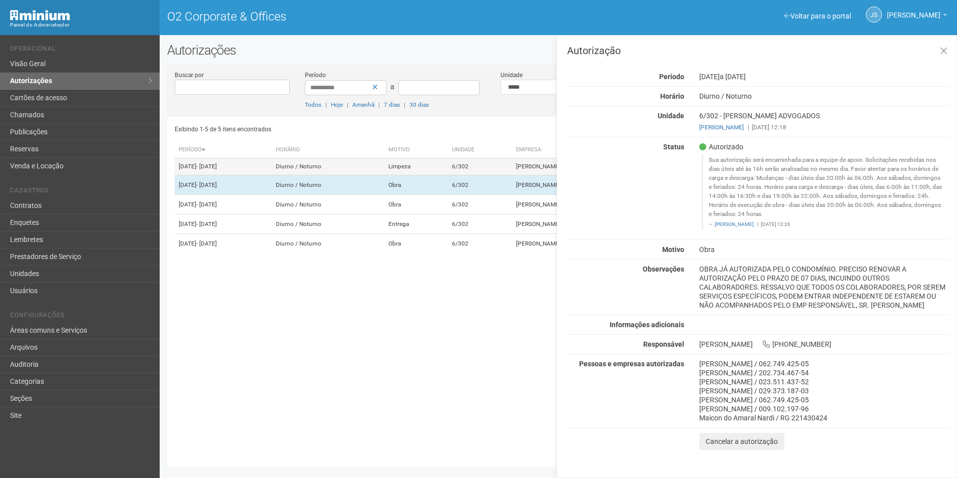 The height and width of the screenshot is (478, 957). What do you see at coordinates (632, 363) in the screenshot?
I see `strong: Pessoas e empresas autorizadas` at bounding box center [632, 363].